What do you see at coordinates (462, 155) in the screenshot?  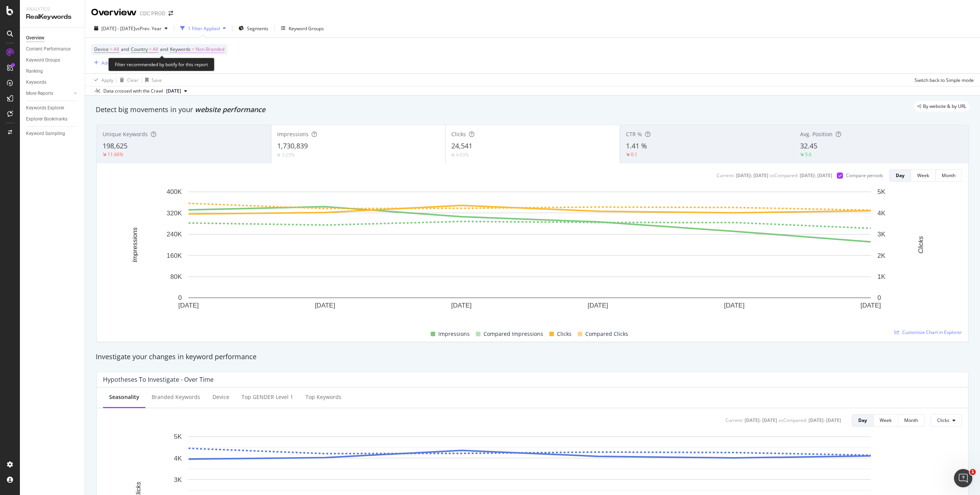 I see `div: 4.03%` at bounding box center [462, 155].